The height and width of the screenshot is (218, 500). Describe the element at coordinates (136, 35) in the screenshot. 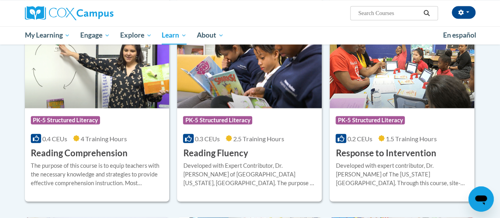

I see `a: Explore` at that location.